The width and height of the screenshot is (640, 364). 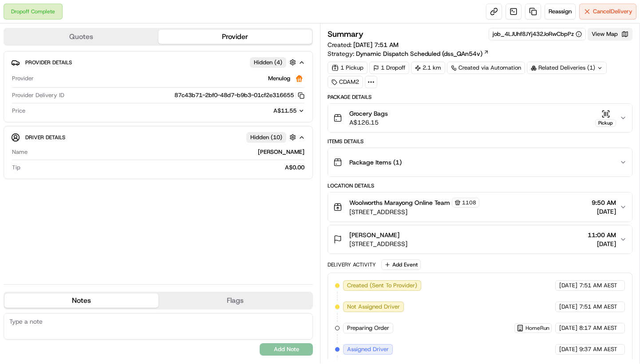 I want to click on span: Woolworths Marayong Online Team, so click(x=399, y=203).